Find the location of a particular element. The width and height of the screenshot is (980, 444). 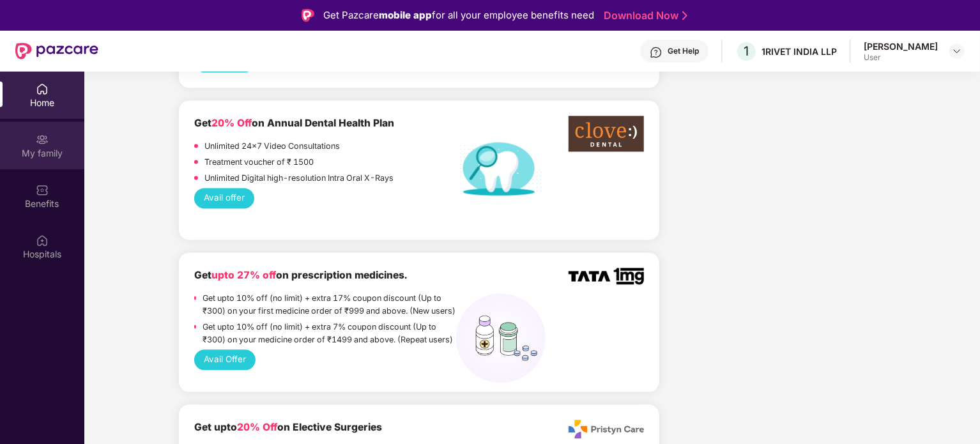

div: Get Pazcare for all your employee benefits need is located at coordinates (459, 15).